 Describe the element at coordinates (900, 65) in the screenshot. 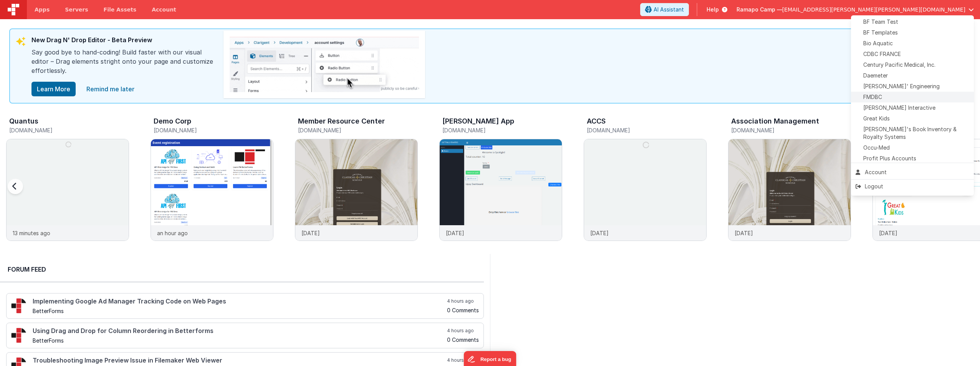

I see `span: Century Pacific Medical, Inc.` at that location.